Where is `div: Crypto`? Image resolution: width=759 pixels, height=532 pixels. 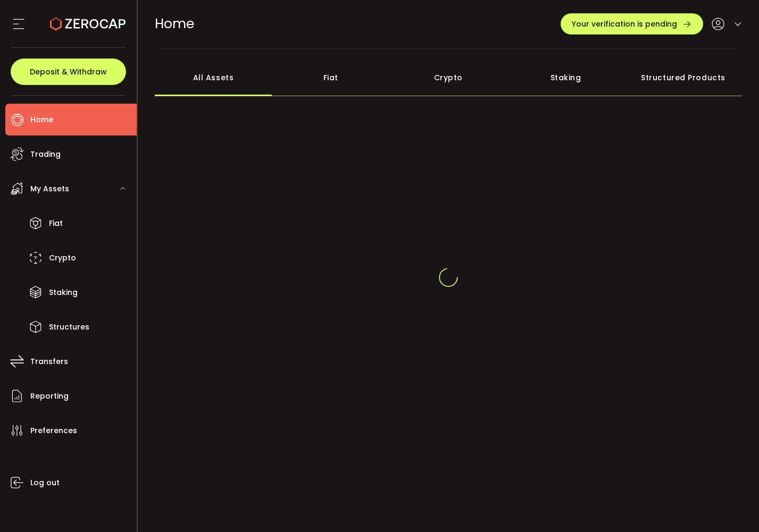
div: Crypto is located at coordinates (448, 78).